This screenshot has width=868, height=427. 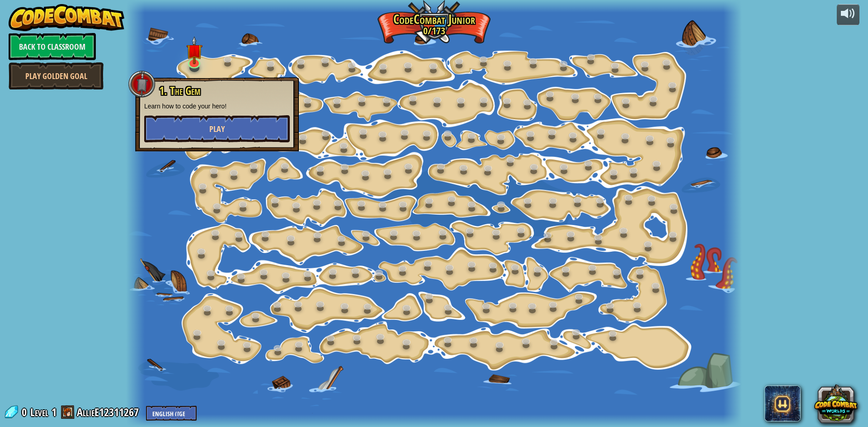 What do you see at coordinates (52, 47) in the screenshot?
I see `a: Back to Classroom` at bounding box center [52, 47].